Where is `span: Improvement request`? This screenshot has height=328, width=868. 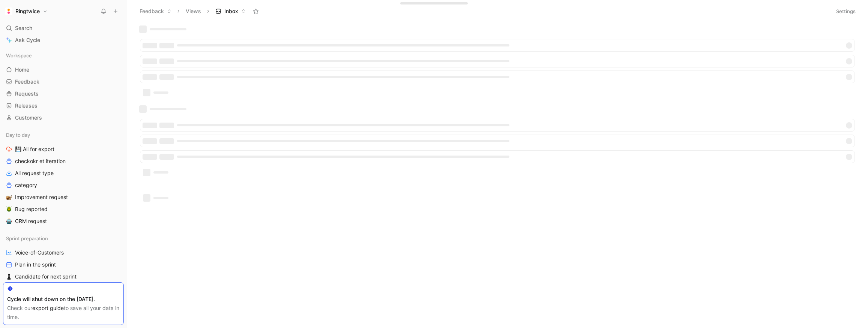
span: Improvement request is located at coordinates (42, 197).